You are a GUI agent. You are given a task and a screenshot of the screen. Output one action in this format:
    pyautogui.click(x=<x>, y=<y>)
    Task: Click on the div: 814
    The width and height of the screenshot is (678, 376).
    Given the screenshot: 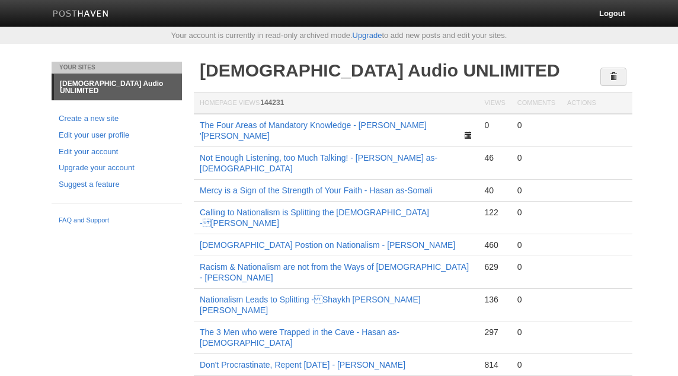 What is the action you would take?
    pyautogui.click(x=494, y=365)
    